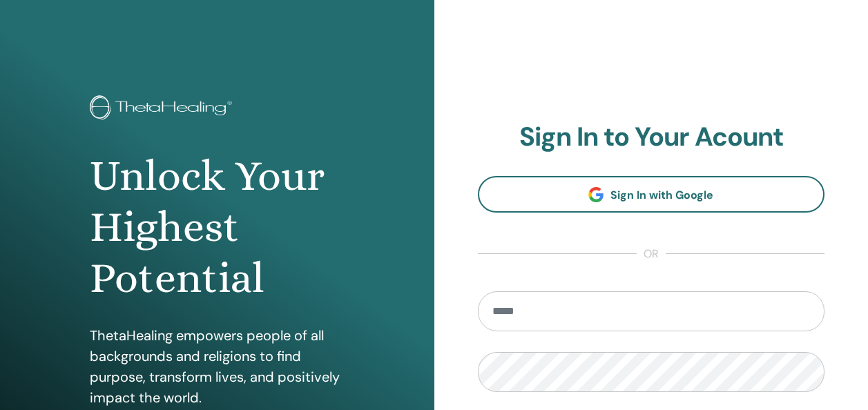 The image size is (868, 410). What do you see at coordinates (662, 195) in the screenshot?
I see `span: Sign In with Google` at bounding box center [662, 195].